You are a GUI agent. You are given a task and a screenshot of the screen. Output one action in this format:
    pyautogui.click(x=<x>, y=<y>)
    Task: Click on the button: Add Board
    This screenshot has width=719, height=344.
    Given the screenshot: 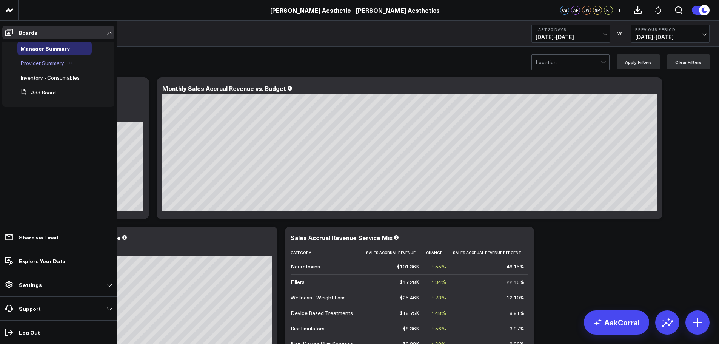 What is the action you would take?
    pyautogui.click(x=37, y=93)
    